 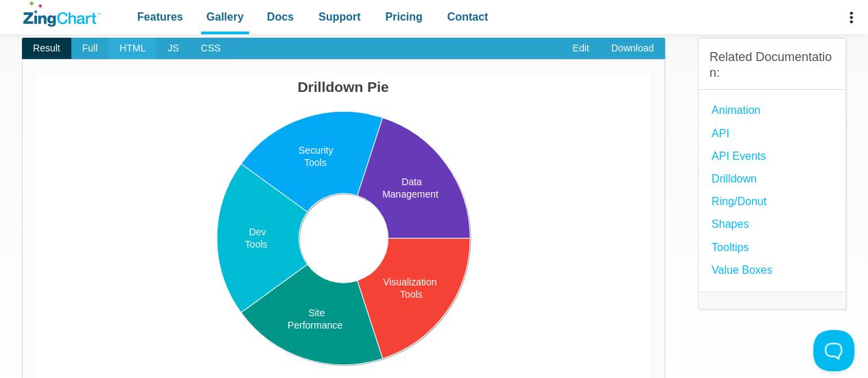 I want to click on span: Full, so click(x=90, y=49).